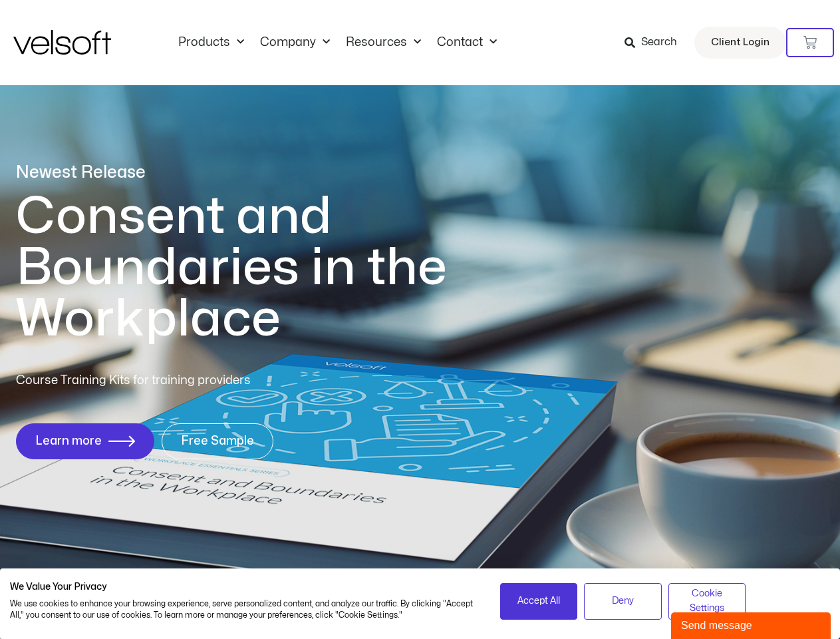  I want to click on button: Adjust cookie preferences, so click(707, 601).